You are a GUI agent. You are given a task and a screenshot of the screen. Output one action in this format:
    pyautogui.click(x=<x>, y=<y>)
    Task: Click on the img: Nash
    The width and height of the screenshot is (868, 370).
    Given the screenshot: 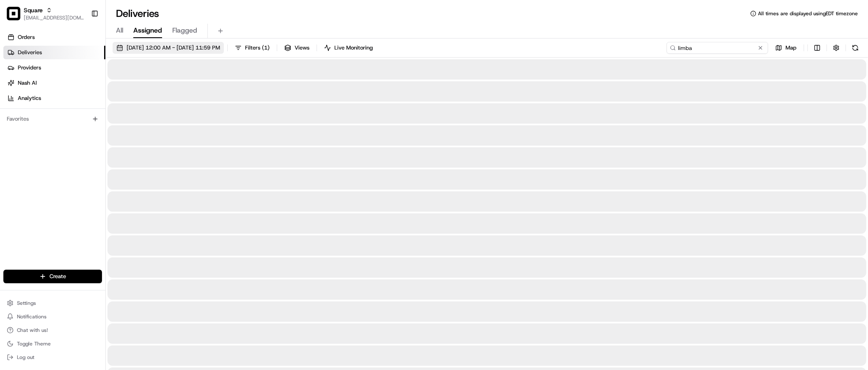 What is the action you would take?
    pyautogui.click(x=17, y=17)
    